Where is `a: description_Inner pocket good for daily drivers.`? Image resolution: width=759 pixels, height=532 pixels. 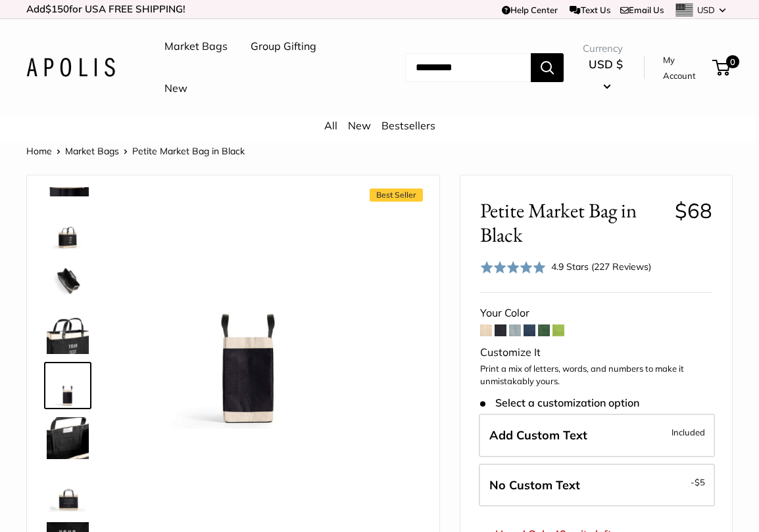
a: description_Inner pocket good for daily drivers. is located at coordinates (68, 439).